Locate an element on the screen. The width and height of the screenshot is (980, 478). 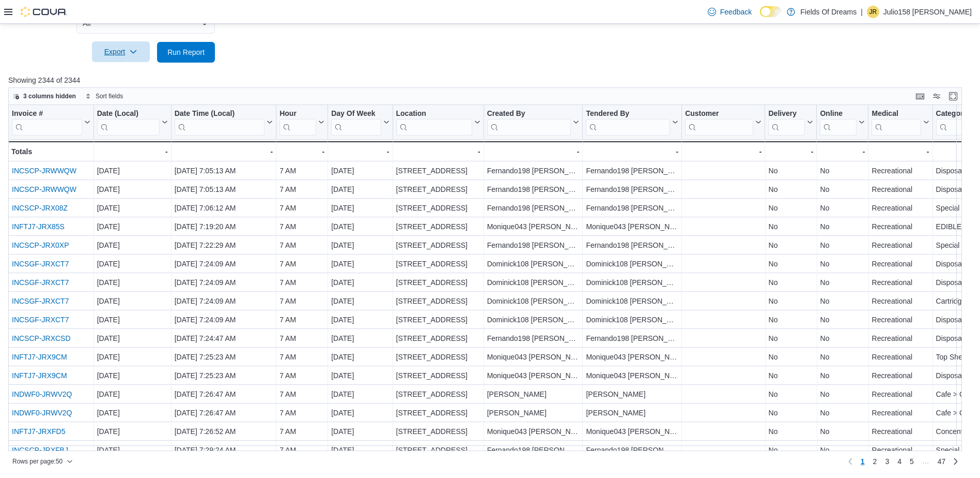
button: Rows per page:50 is located at coordinates (42, 461).